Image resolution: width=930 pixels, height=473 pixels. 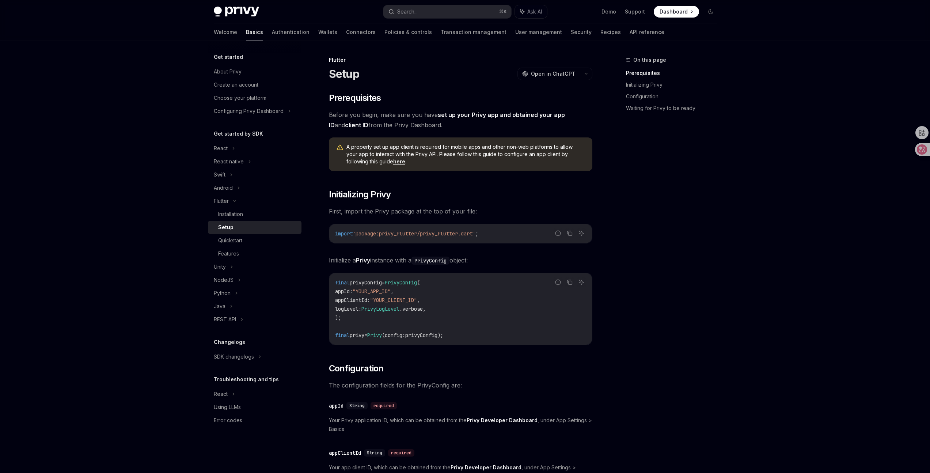 I want to click on div: Unity, so click(x=220, y=267).